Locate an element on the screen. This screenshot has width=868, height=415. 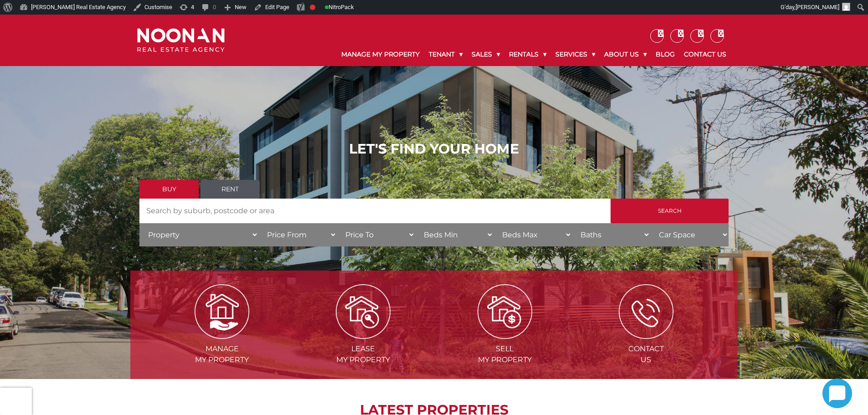
img: ICONS is located at coordinates (646, 312).